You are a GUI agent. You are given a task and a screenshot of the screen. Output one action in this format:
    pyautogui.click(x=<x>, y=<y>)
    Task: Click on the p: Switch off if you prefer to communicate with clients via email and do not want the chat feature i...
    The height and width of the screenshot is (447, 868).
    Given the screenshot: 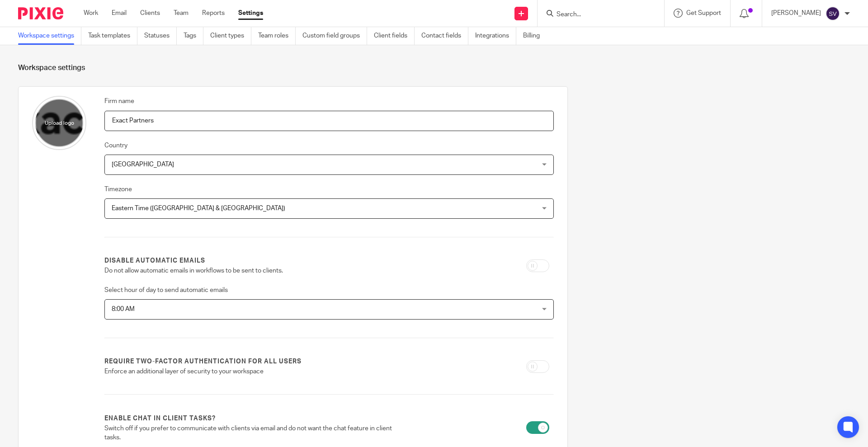 What is the action you would take?
    pyautogui.click(x=252, y=433)
    